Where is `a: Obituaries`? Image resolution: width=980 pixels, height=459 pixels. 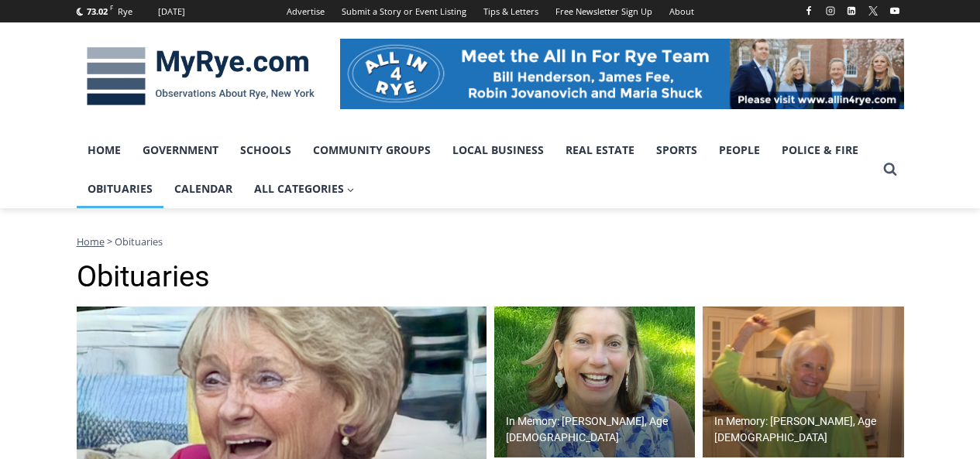
a: Obituaries is located at coordinates (120, 189).